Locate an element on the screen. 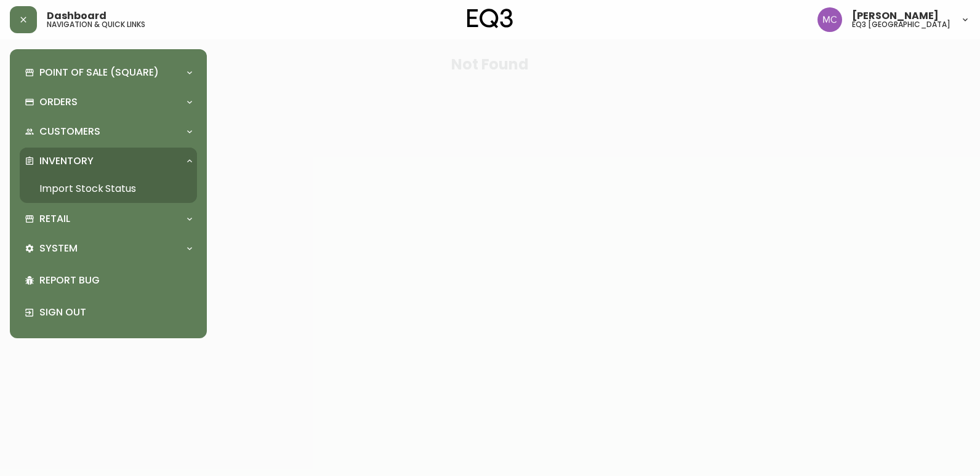  p: Point of Sale (Square) is located at coordinates (99, 72).